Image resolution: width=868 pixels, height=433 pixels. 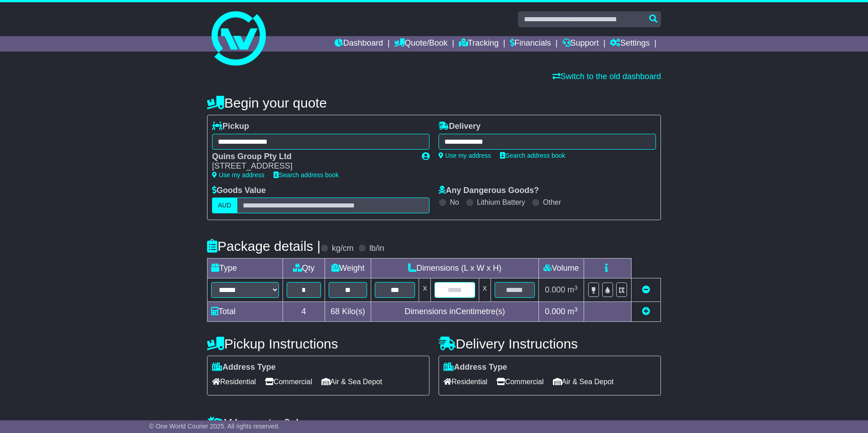 I want to click on label: Pickup, so click(x=230, y=127).